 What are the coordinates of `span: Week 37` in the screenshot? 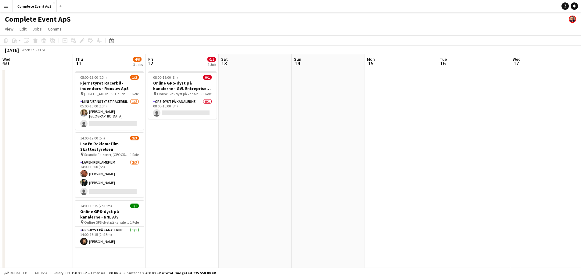 It's located at (28, 50).